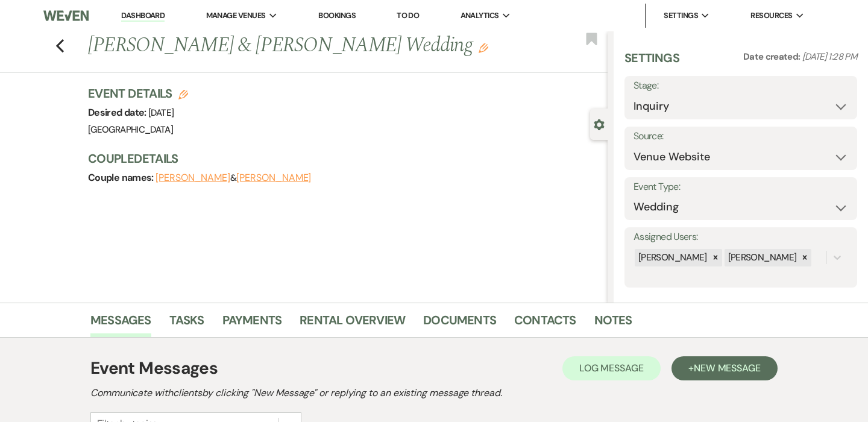 Image resolution: width=868 pixels, height=422 pixels. I want to click on a: Documents, so click(459, 323).